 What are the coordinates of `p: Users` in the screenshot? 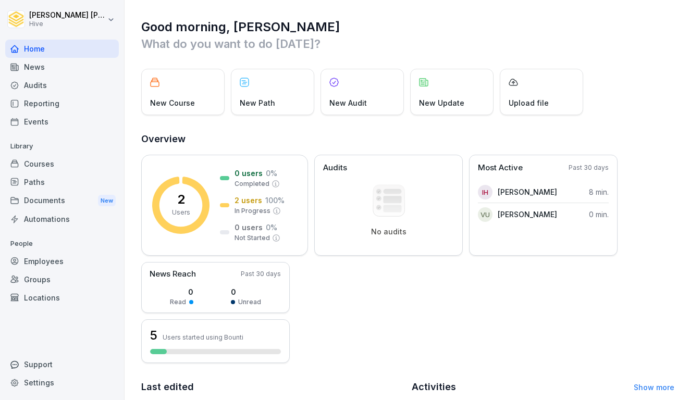 It's located at (181, 213).